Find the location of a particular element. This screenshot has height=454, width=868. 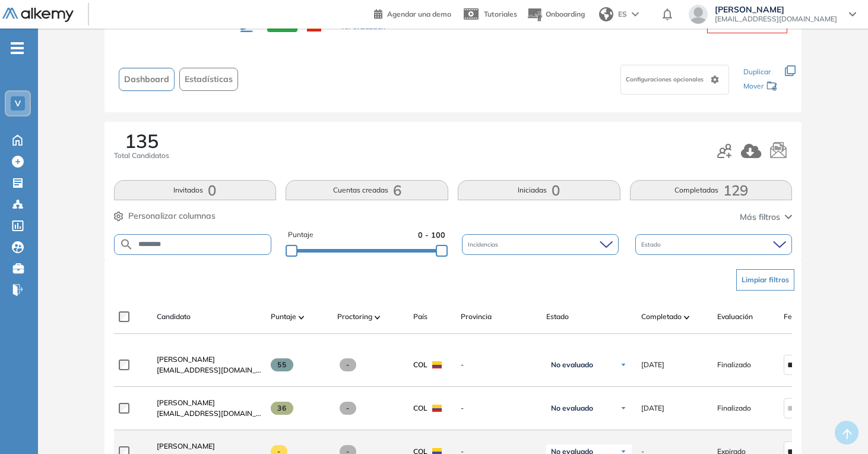

button: Cuentas creadas6 is located at coordinates (367, 190).